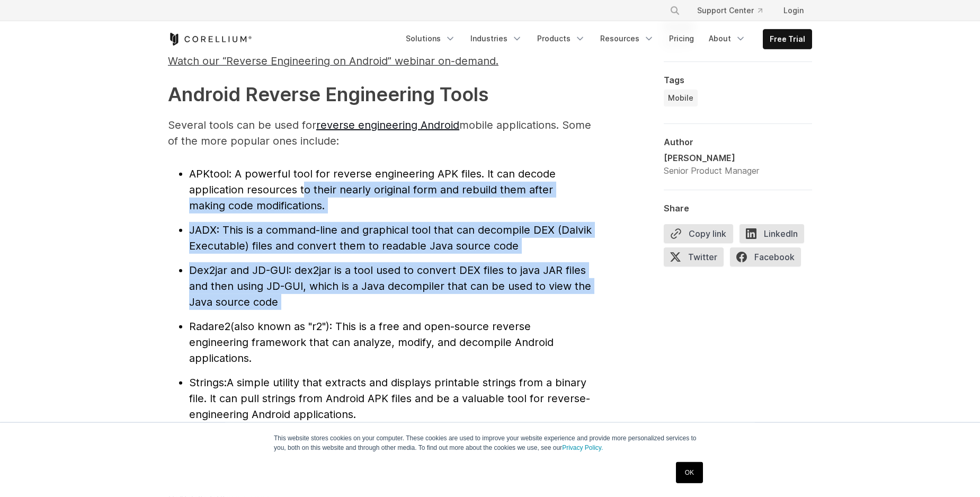  What do you see at coordinates (694, 257) in the screenshot?
I see `span: Twitter` at bounding box center [694, 257].